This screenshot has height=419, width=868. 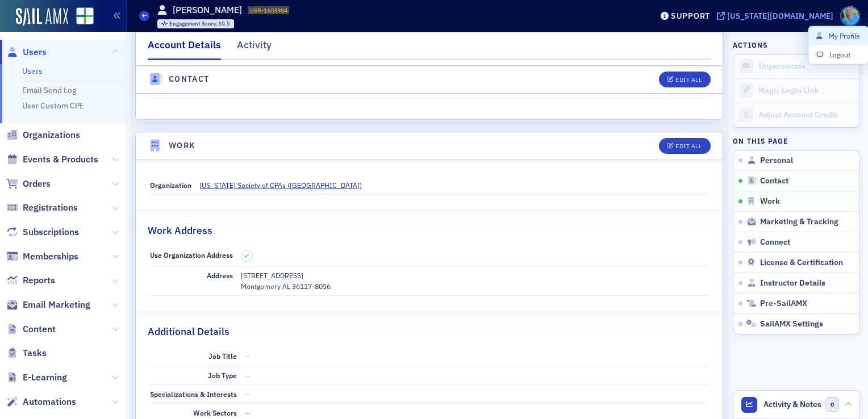 What do you see at coordinates (35, 353) in the screenshot?
I see `span: Tasks` at bounding box center [35, 353].